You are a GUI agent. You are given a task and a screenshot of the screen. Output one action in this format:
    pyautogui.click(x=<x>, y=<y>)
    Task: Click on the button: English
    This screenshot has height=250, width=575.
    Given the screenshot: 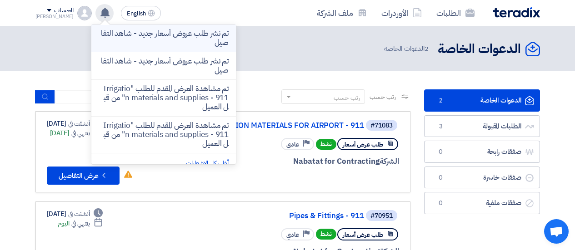 What is the action you would take?
    pyautogui.click(x=141, y=13)
    